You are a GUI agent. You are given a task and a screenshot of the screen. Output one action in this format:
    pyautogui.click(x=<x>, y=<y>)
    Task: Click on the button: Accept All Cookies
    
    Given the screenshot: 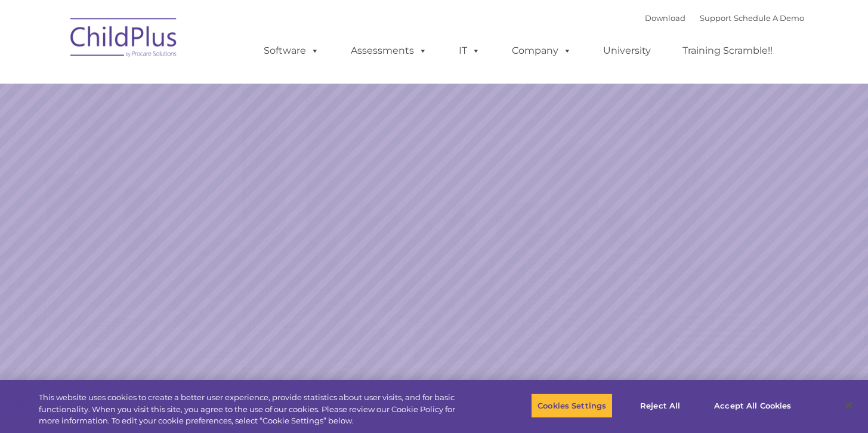 What is the action you would take?
    pyautogui.click(x=753, y=406)
    